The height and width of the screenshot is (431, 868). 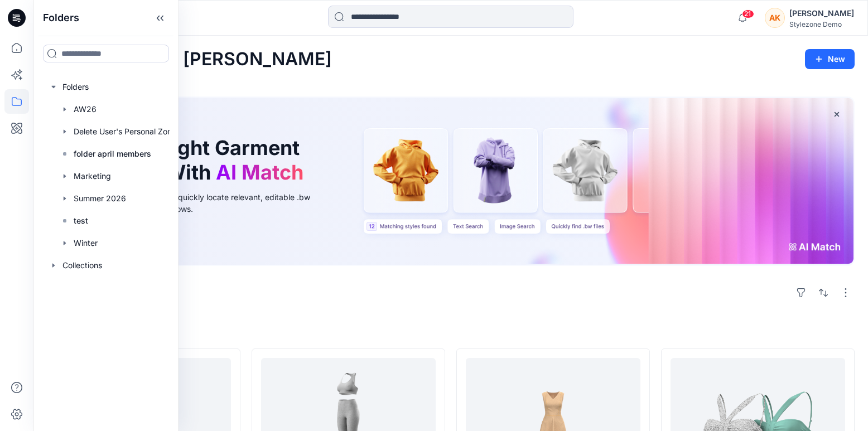 I want to click on button: New, so click(x=830, y=59).